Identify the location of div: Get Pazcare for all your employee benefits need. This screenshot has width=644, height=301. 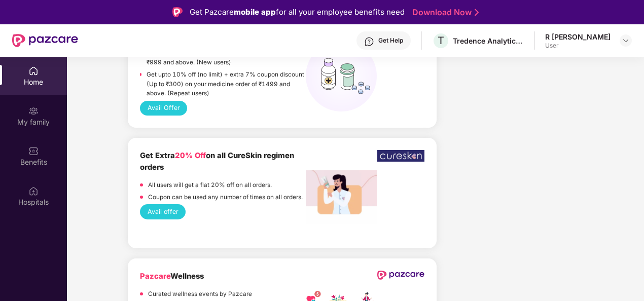
(297, 12).